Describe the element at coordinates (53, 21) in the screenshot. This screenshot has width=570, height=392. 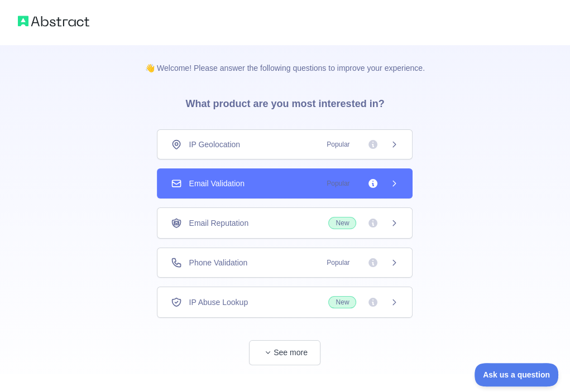
I see `img: Abstract logo` at that location.